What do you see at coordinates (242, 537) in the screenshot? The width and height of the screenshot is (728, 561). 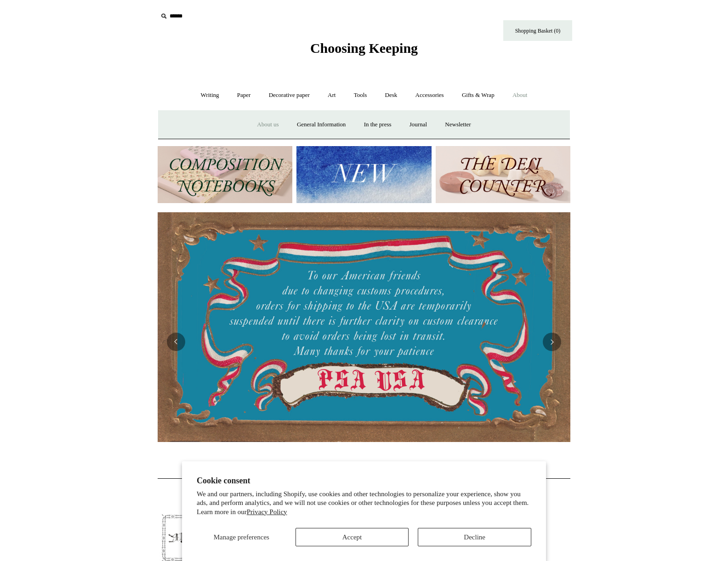 I see `button: Manage preferences` at bounding box center [242, 537].